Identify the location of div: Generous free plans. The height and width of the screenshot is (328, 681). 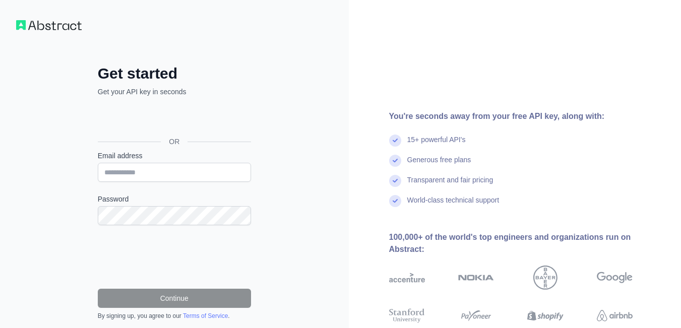
(439, 165).